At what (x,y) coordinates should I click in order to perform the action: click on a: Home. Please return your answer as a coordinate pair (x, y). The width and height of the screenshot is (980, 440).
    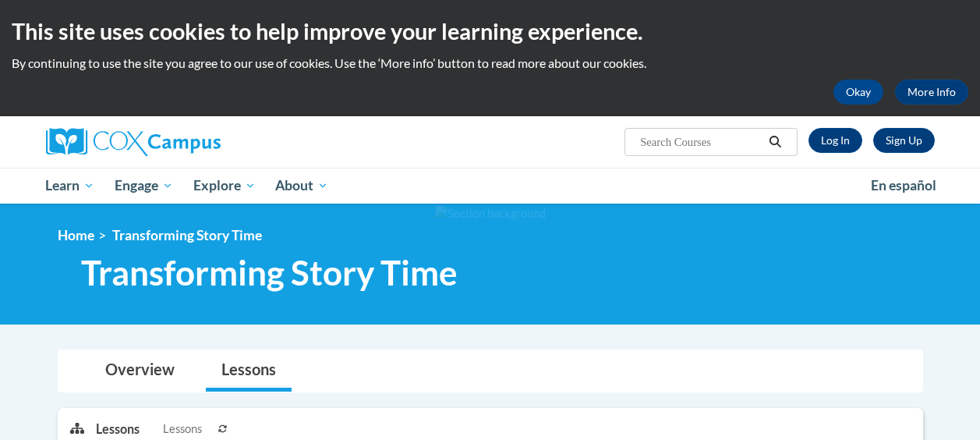
    Looking at the image, I should click on (75, 235).